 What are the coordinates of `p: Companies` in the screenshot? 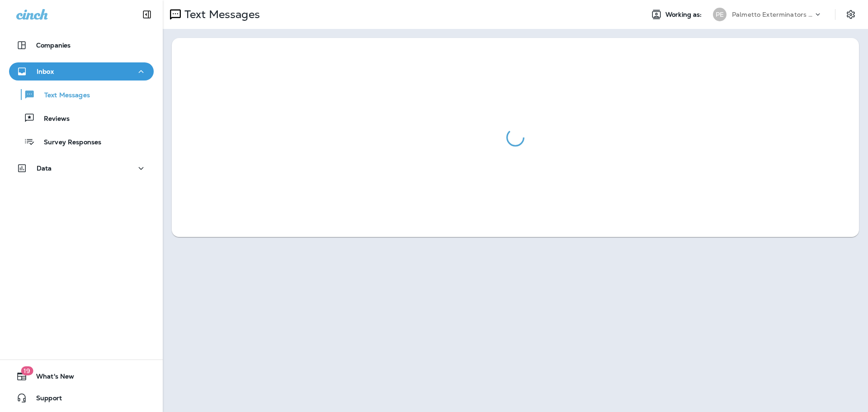 It's located at (54, 45).